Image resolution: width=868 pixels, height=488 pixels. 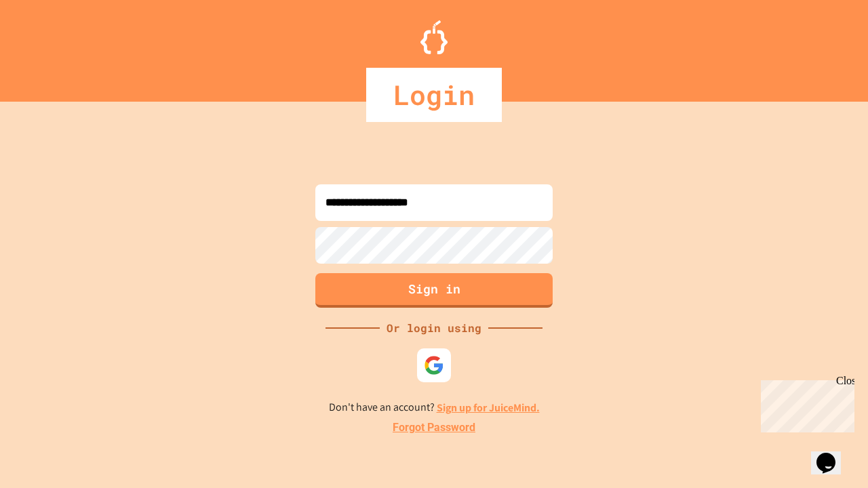 What do you see at coordinates (434, 38) in the screenshot?
I see `img: Logo.svg` at bounding box center [434, 38].